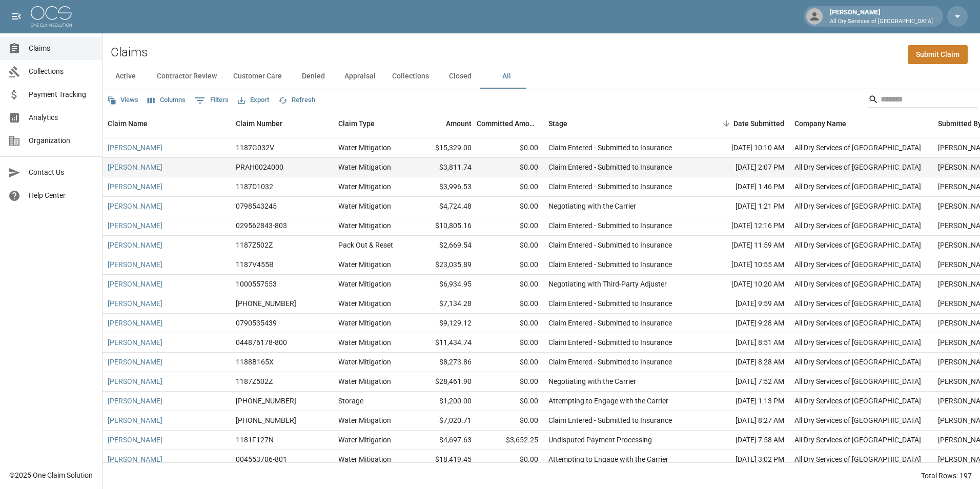 The image size is (980, 489). I want to click on span: Organization, so click(61, 141).